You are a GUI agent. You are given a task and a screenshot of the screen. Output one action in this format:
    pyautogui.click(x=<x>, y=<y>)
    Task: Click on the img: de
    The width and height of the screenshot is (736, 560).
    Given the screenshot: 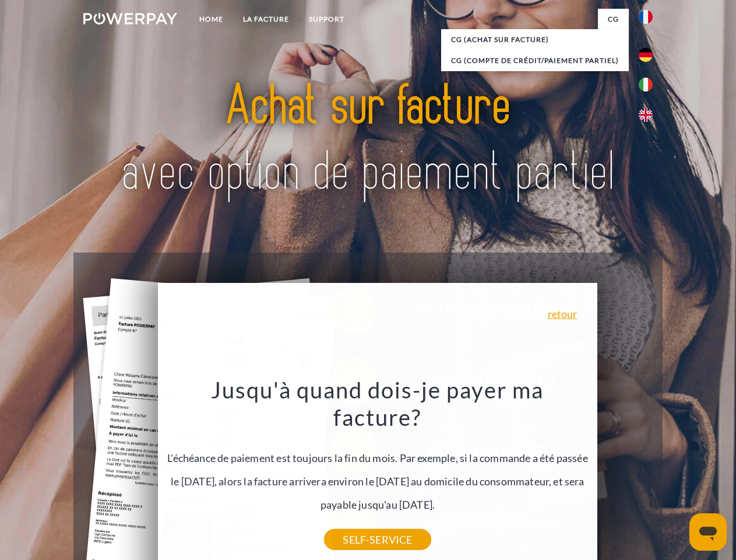 What is the action you would take?
    pyautogui.click(x=646, y=55)
    